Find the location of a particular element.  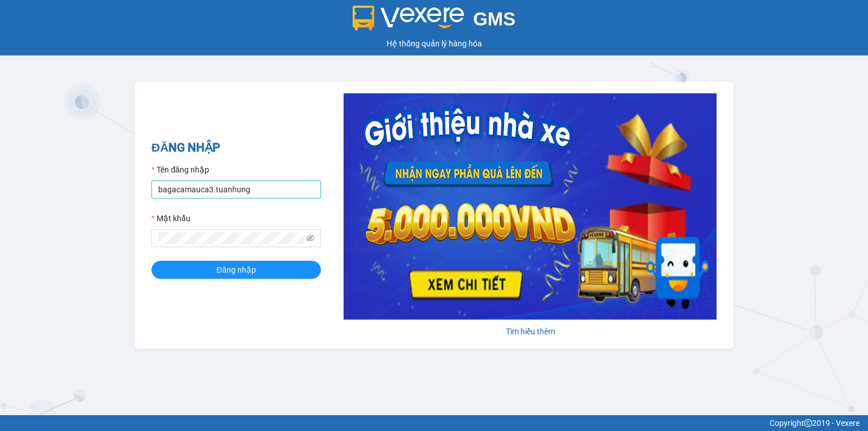

img: banner-0 is located at coordinates (530, 206).